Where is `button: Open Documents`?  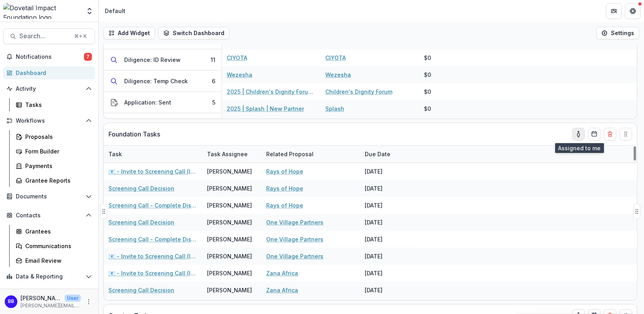 button: Open Documents is located at coordinates (49, 196).